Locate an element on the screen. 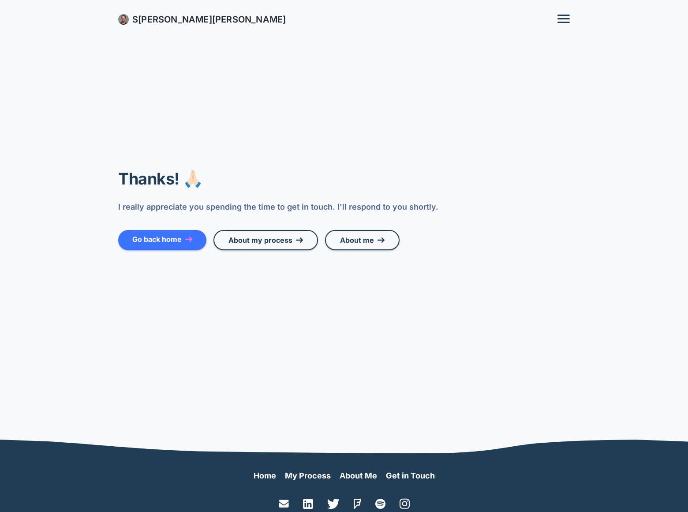  a: About my process is located at coordinates (266, 240).